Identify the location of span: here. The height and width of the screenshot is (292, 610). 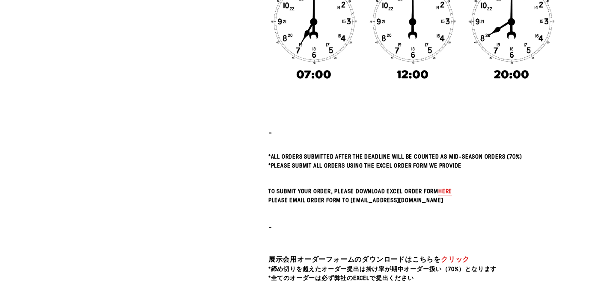
(445, 191).